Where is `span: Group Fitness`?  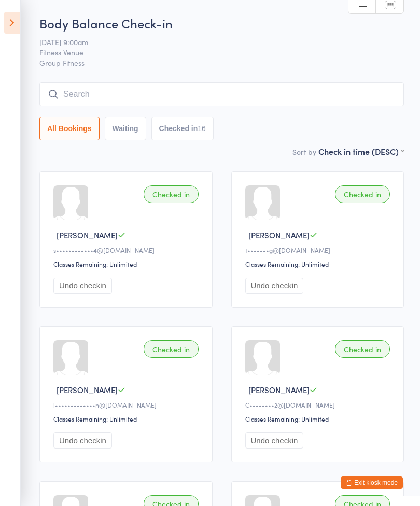 span: Group Fitness is located at coordinates (221, 63).